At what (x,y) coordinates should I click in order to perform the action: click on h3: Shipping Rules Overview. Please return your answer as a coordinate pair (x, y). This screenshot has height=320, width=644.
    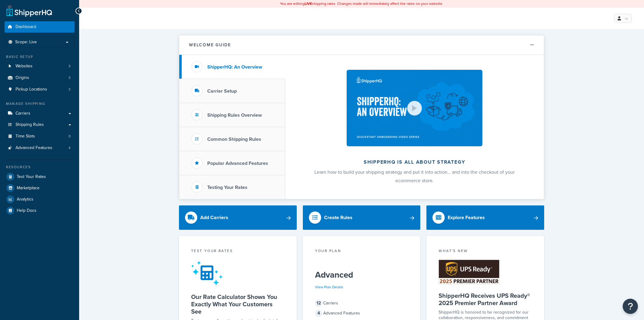
    Looking at the image, I should click on (235, 115).